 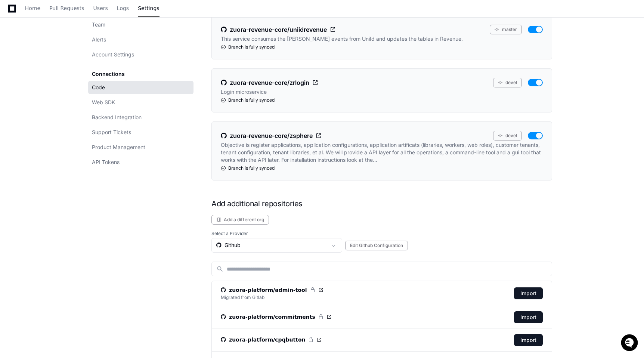 What do you see at coordinates (98, 87) in the screenshot?
I see `span: Code` at bounding box center [98, 87].